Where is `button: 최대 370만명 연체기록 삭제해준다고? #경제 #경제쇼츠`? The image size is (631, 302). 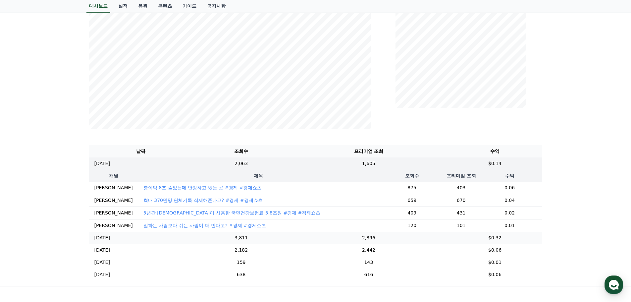
button: 최대 370만명 연체기록 삭제해준다고? #경제 #경제쇼츠 is located at coordinates (203, 200).